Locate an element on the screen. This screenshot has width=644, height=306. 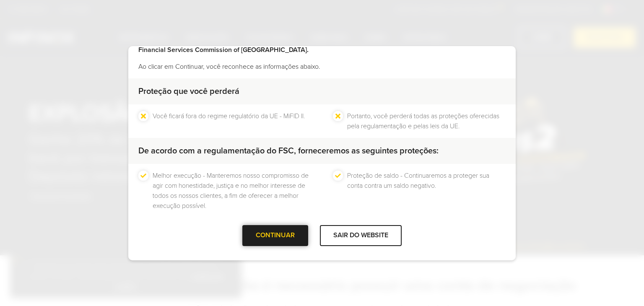
p: Ao clicar em Continuar, você reconhece as informações abaixo. is located at coordinates (322, 67).